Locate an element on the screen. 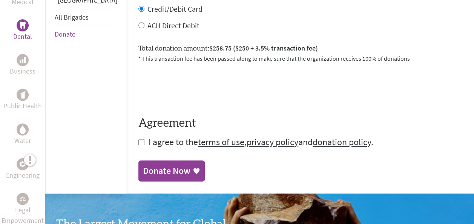 This screenshot has height=224, width=474. h4: Agreement is located at coordinates (300, 123).